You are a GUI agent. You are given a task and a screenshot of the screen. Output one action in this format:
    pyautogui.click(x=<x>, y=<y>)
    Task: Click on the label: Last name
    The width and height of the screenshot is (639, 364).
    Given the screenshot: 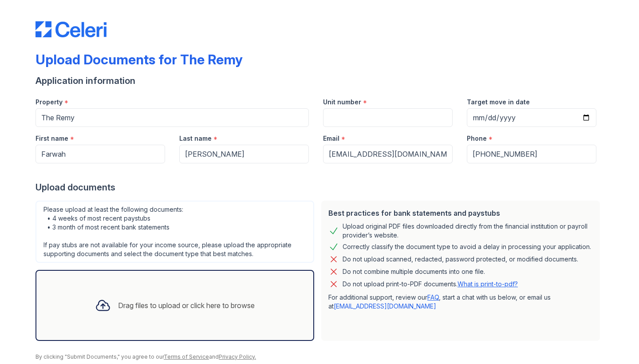 What is the action you would take?
    pyautogui.click(x=195, y=139)
    